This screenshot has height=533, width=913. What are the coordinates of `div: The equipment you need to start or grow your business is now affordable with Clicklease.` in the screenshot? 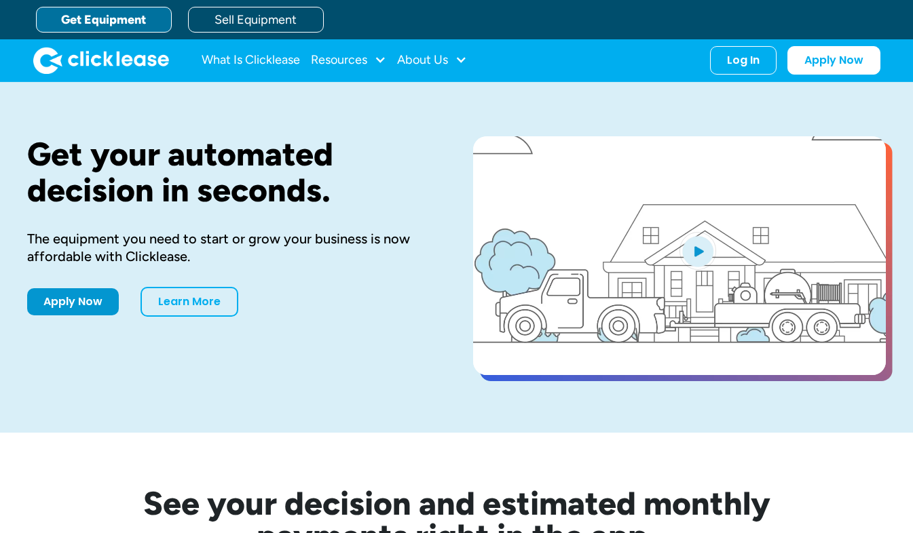 It's located at (228, 248).